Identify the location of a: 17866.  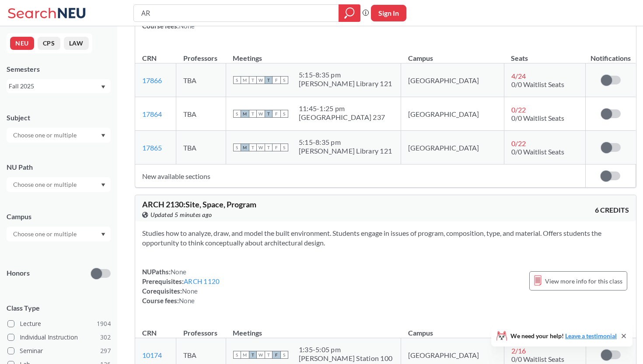
(152, 80).